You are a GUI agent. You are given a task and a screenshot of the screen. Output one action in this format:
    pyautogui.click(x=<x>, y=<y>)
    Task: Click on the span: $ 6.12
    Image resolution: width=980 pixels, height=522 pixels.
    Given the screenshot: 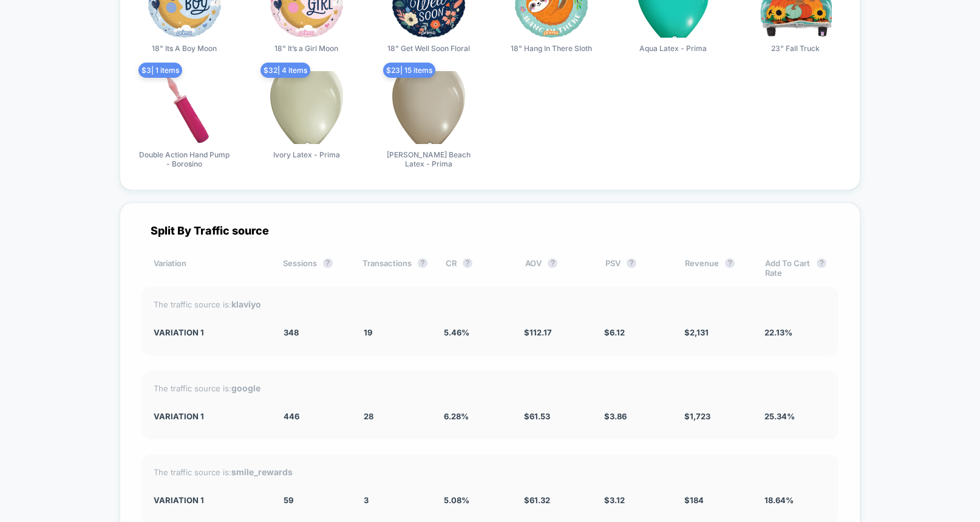 What is the action you would take?
    pyautogui.click(x=614, y=332)
    